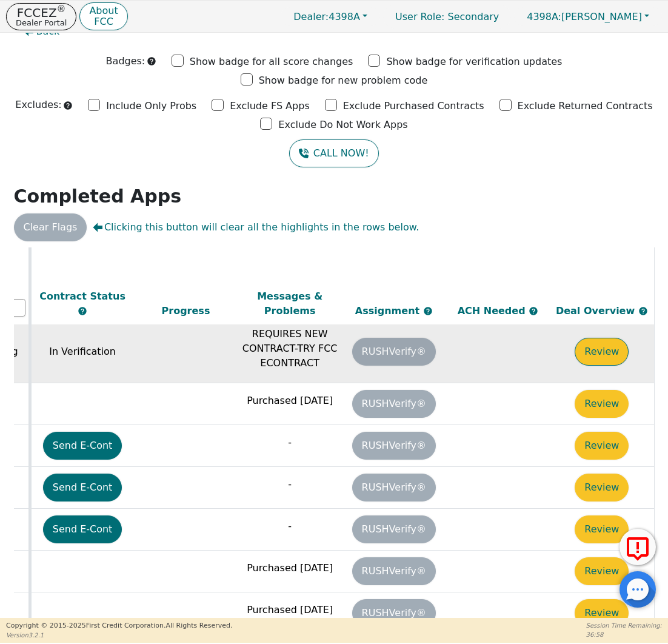  I want to click on p: Exclude Do Not Work Apps, so click(342, 125).